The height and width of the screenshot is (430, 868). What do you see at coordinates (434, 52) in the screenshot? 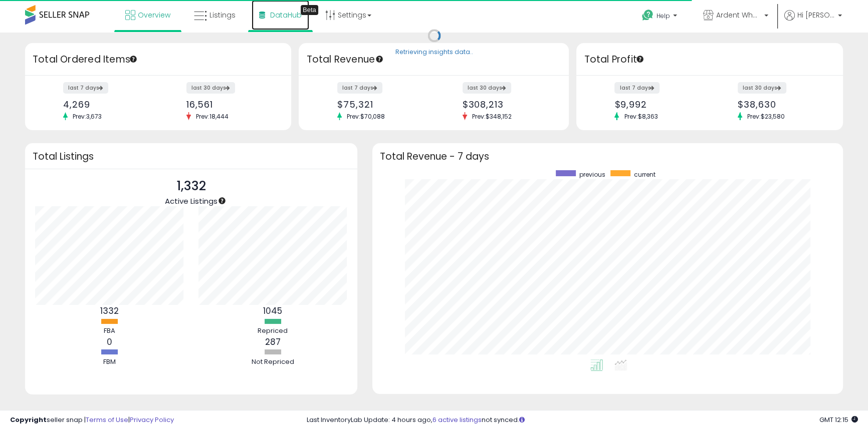
I see `div: Retrieving insights data..` at bounding box center [434, 52].